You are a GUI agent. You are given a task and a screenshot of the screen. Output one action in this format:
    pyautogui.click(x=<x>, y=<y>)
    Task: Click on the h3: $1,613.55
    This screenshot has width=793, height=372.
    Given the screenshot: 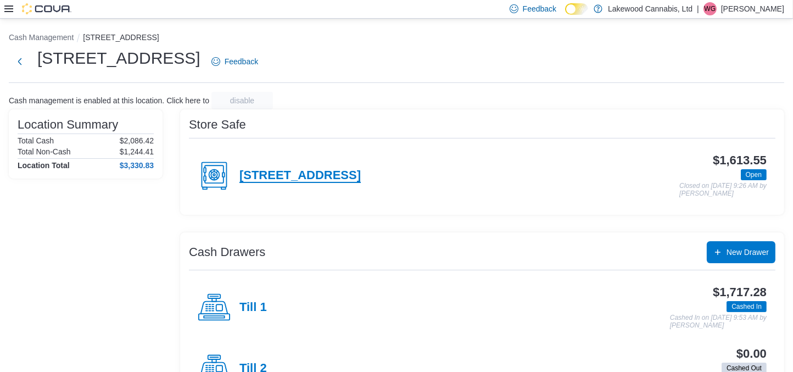 What is the action you would take?
    pyautogui.click(x=740, y=160)
    